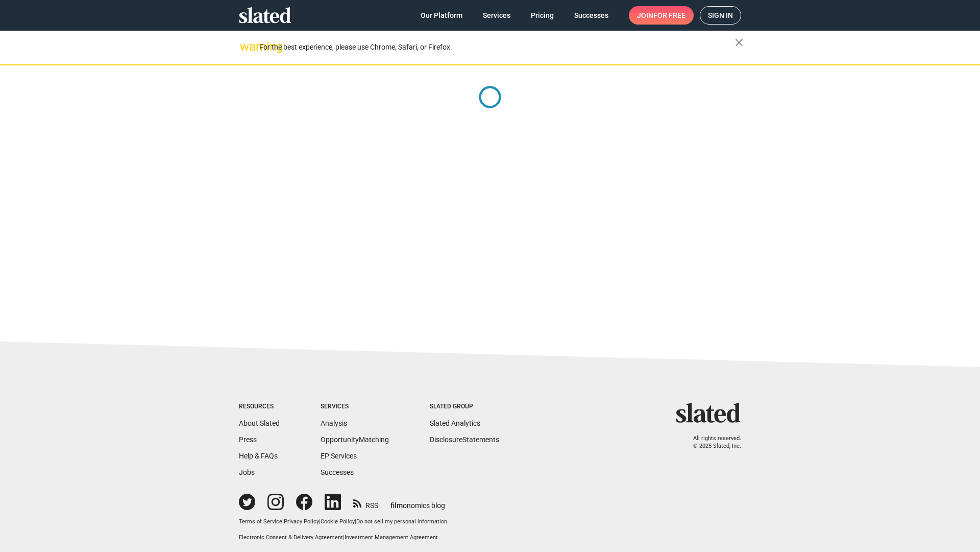  What do you see at coordinates (391, 537) in the screenshot?
I see `a: Investment Management Agreement` at bounding box center [391, 537].